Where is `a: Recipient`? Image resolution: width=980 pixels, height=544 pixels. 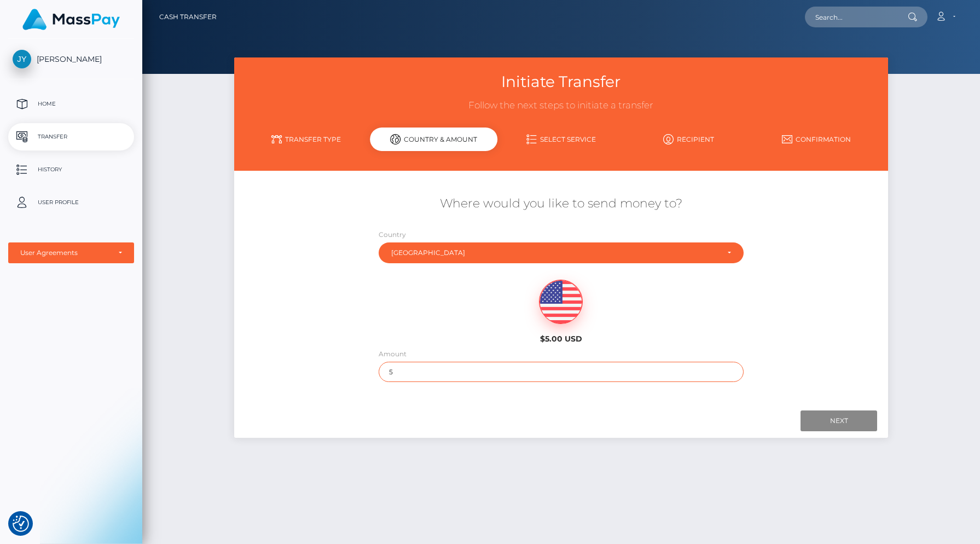 a: Recipient is located at coordinates (689, 139).